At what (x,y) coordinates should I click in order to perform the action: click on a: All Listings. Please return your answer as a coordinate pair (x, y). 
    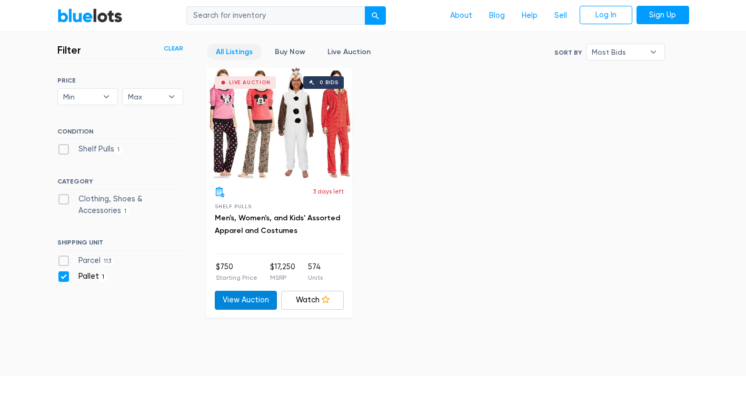
    Looking at the image, I should click on (234, 52).